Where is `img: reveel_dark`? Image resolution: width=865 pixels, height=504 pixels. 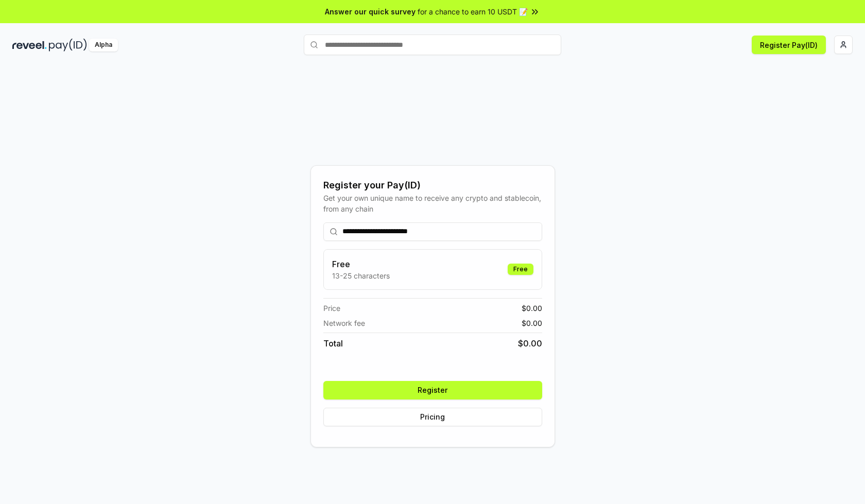 img: reveel_dark is located at coordinates (29, 45).